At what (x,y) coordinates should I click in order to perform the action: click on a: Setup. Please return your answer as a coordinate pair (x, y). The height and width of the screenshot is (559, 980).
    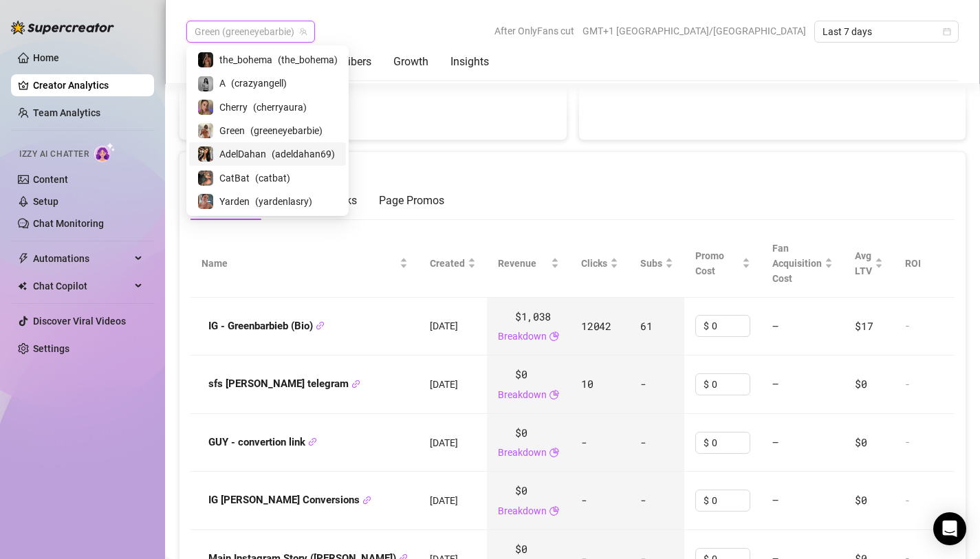
    Looking at the image, I should click on (45, 202).